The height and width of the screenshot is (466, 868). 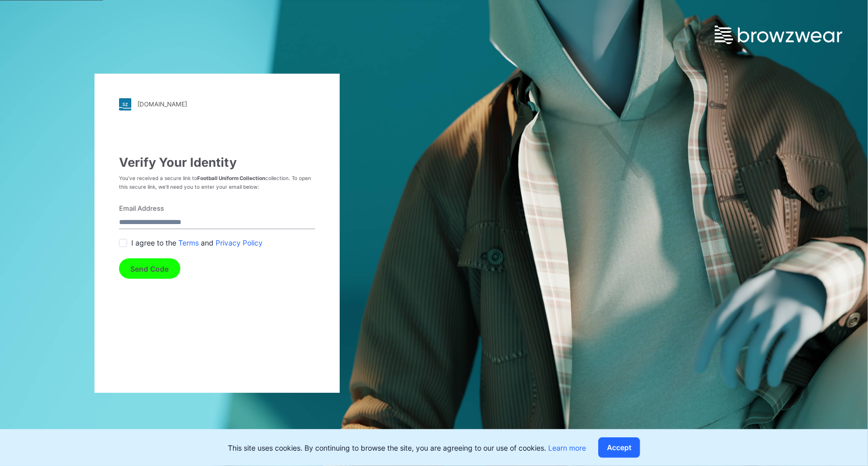 What do you see at coordinates (189, 242) in the screenshot?
I see `a: Terms` at bounding box center [189, 242].